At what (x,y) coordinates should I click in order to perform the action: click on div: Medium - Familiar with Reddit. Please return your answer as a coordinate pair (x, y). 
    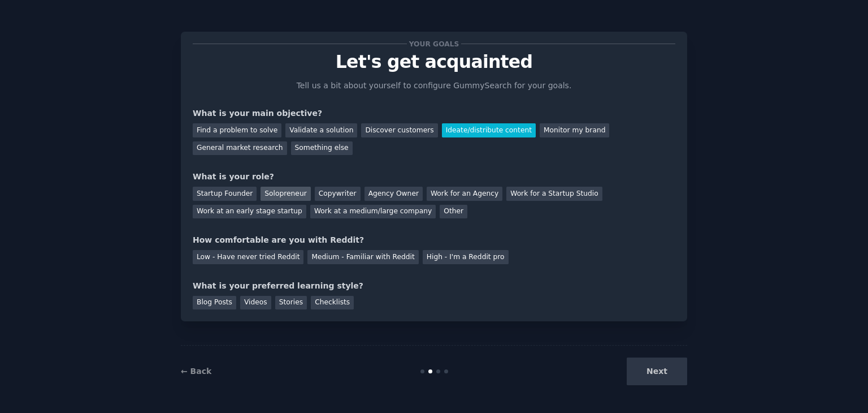
    Looking at the image, I should click on (363, 257).